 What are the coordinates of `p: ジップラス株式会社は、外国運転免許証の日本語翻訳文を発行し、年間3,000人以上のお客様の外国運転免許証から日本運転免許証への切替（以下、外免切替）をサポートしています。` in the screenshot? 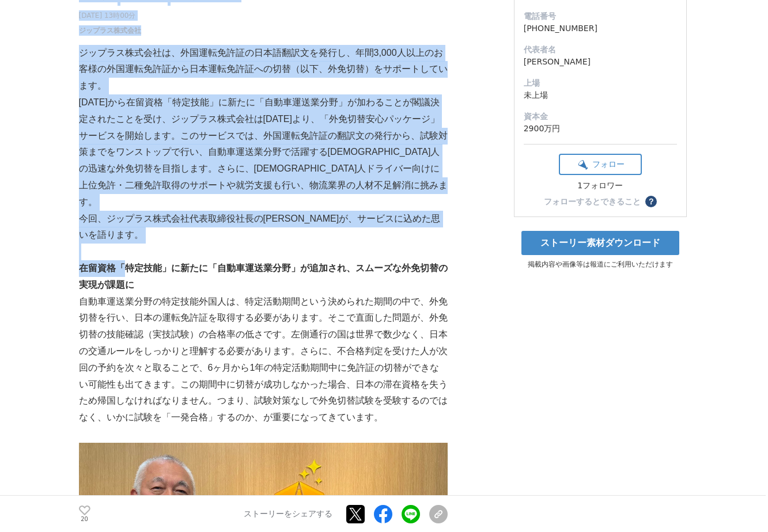 It's located at (263, 70).